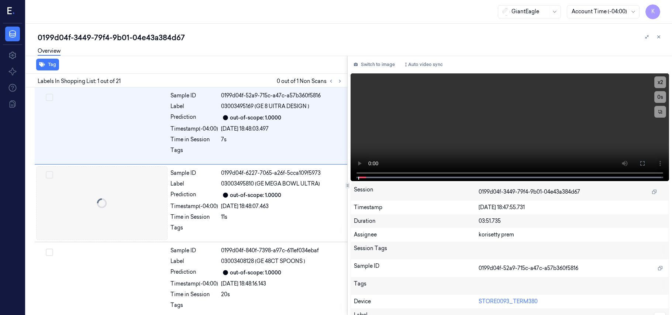 The width and height of the screenshot is (672, 315). I want to click on span: Labels In Shopping List: 1 out of 21, so click(79, 81).